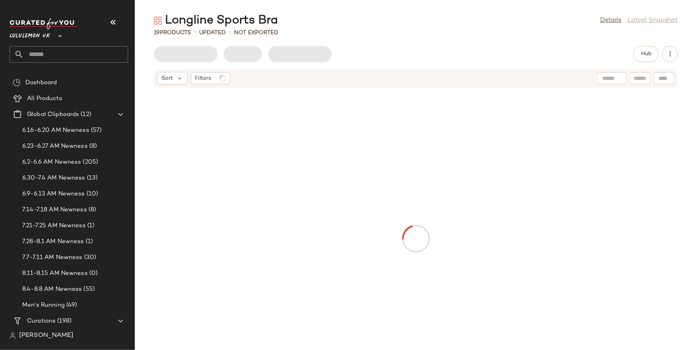 The height and width of the screenshot is (350, 697). I want to click on span: (57), so click(96, 130).